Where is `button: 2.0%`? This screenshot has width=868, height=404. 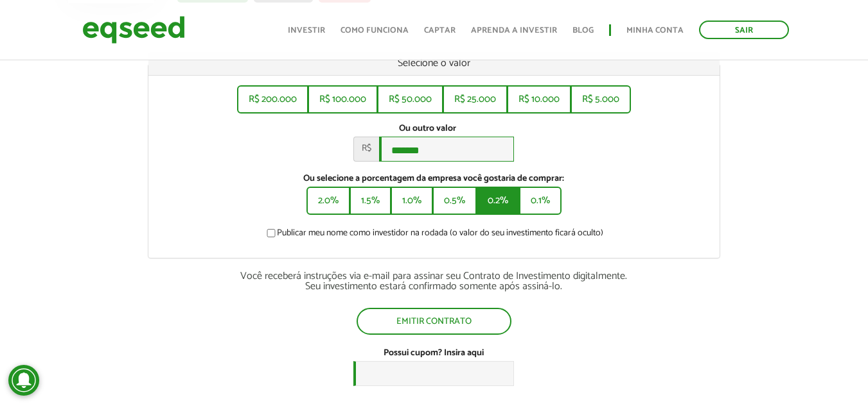 button: 2.0% is located at coordinates (329, 201).